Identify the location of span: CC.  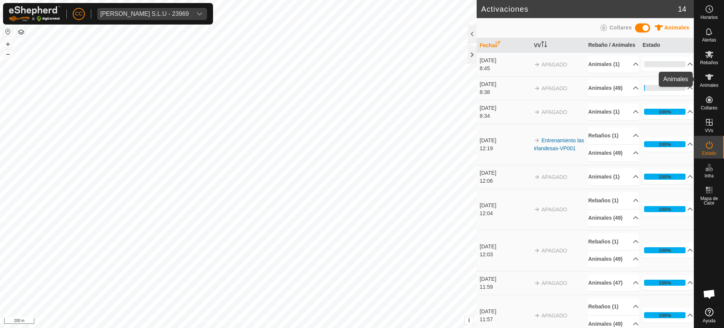
(79, 14).